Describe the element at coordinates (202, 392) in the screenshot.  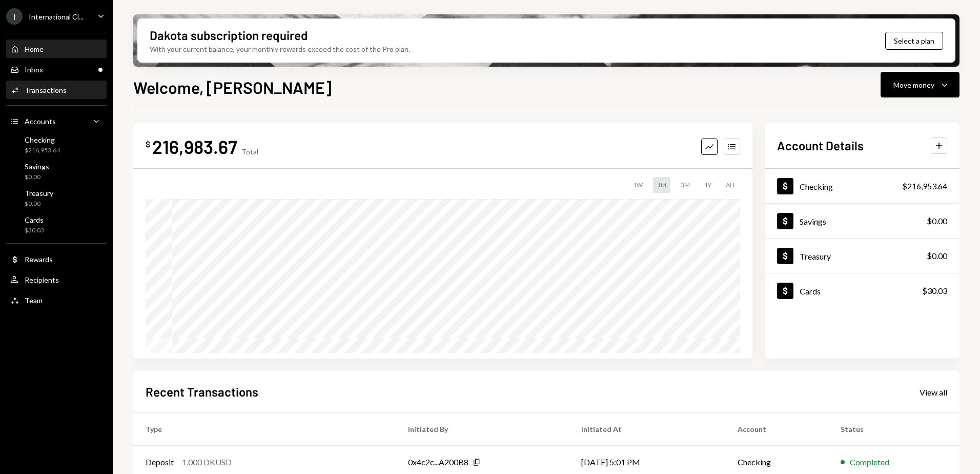
I see `h2: Recent Transactions` at that location.